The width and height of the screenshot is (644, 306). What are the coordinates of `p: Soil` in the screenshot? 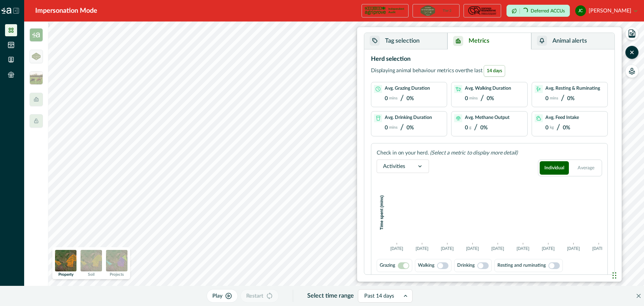 It's located at (91, 274).